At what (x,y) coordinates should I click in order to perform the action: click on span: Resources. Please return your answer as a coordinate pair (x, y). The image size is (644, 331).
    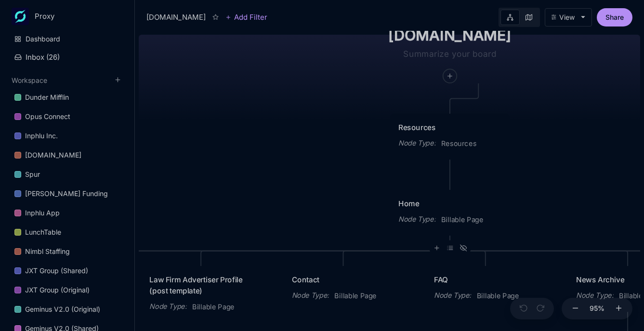
    Looking at the image, I should click on (459, 143).